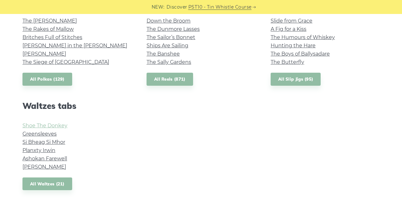  I want to click on a: The Banshee, so click(163, 54).